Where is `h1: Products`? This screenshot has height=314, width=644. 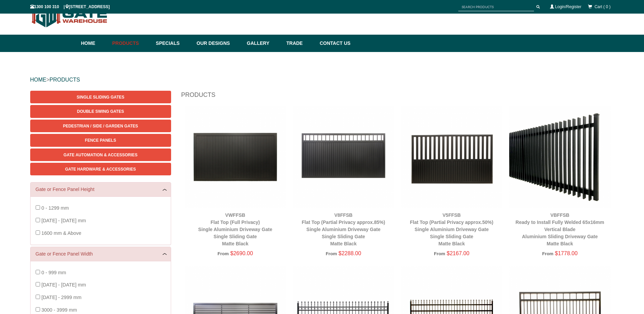 h1: Products is located at coordinates (398, 97).